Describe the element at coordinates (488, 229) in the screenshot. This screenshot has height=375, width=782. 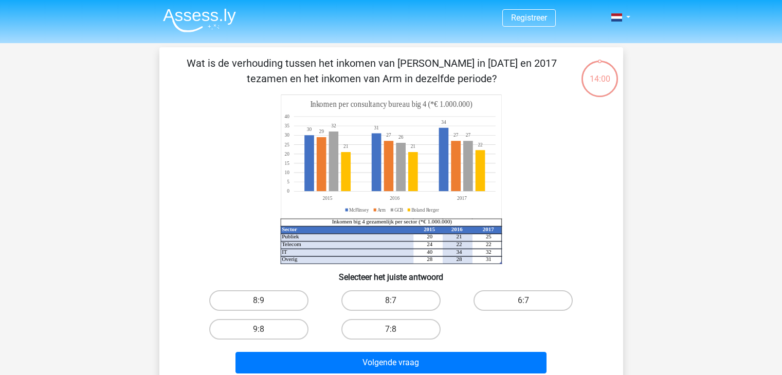
I see `tspan: 2017` at that location.